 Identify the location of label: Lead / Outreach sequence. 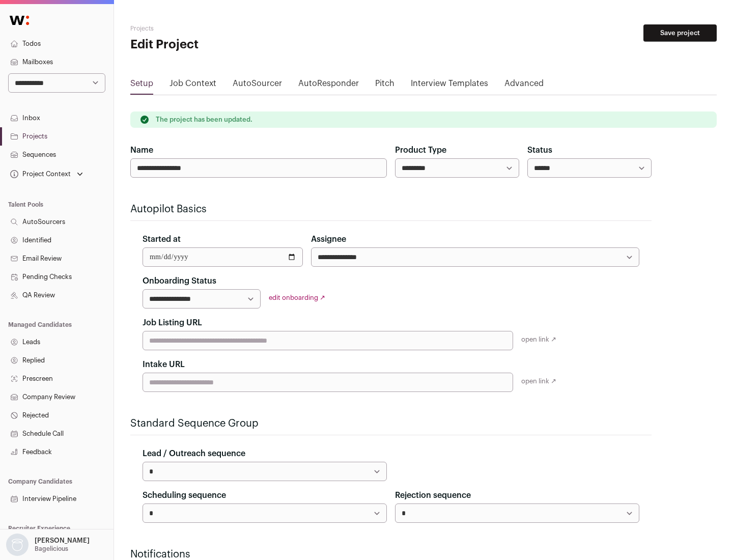
(194, 454).